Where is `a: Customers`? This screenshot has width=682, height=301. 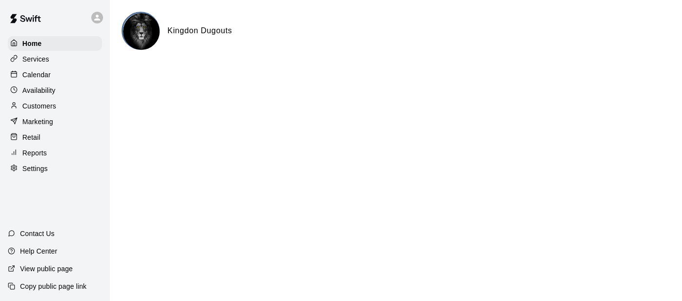
a: Customers is located at coordinates (55, 106).